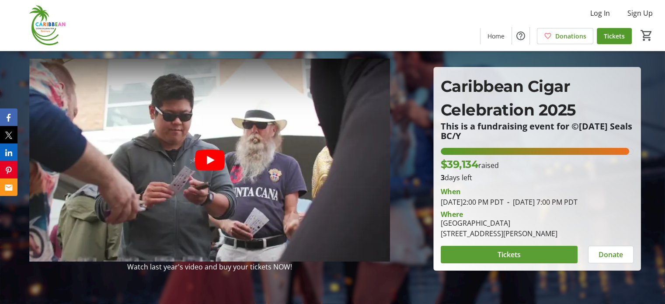 The width and height of the screenshot is (665, 304). I want to click on span: Log In, so click(600, 13).